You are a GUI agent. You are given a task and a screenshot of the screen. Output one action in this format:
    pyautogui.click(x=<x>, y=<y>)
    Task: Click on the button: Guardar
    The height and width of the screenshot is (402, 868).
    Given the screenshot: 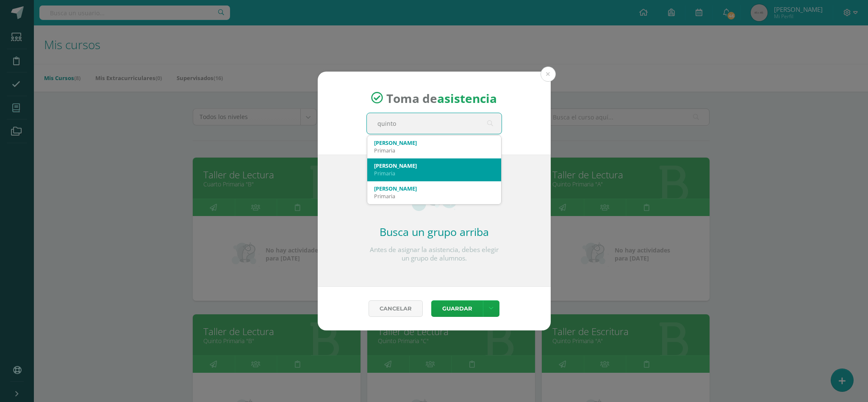 What is the action you would take?
    pyautogui.click(x=457, y=308)
    